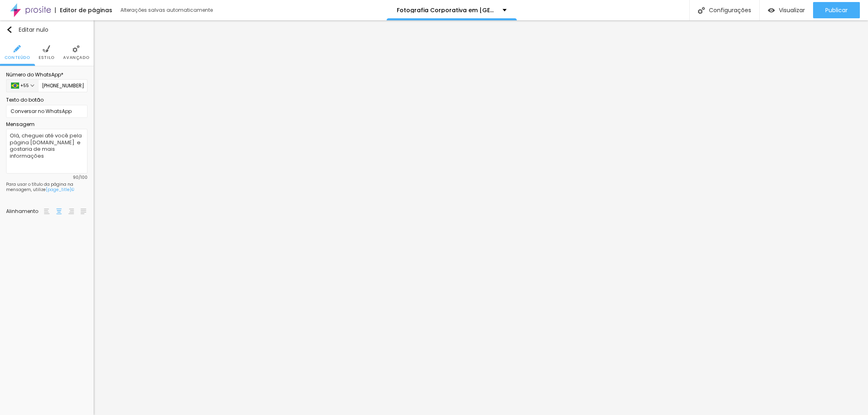 The width and height of the screenshot is (868, 415). I want to click on img: paragraph-right-align.svg, so click(71, 211).